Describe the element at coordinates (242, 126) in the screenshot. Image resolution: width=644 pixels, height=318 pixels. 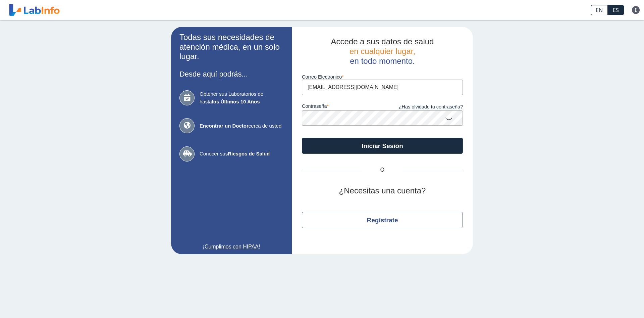
I see `span: cerca de usted` at that location.